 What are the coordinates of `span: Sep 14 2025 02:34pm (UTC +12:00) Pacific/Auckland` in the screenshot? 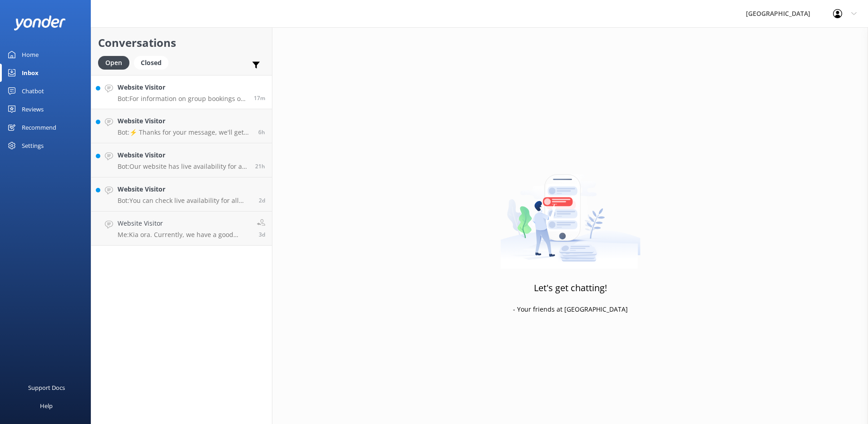 It's located at (260, 166).